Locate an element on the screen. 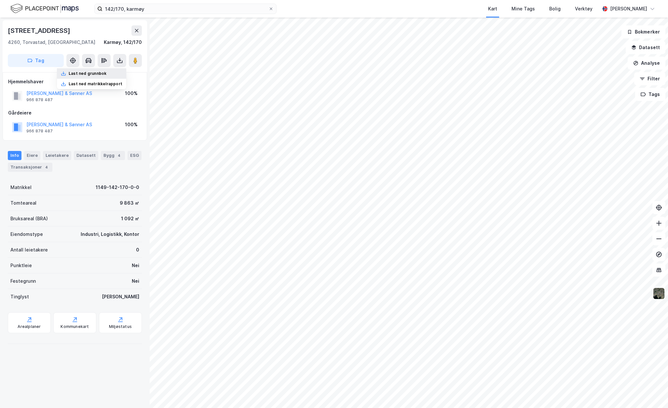  div: 0 is located at coordinates (138, 250).